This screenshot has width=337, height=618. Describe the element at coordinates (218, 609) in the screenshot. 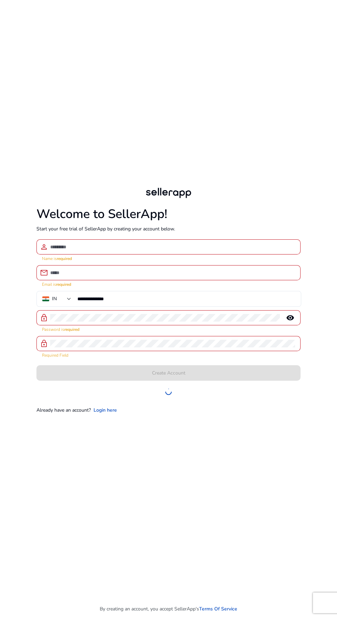

I see `a: Terms Of Service` at that location.